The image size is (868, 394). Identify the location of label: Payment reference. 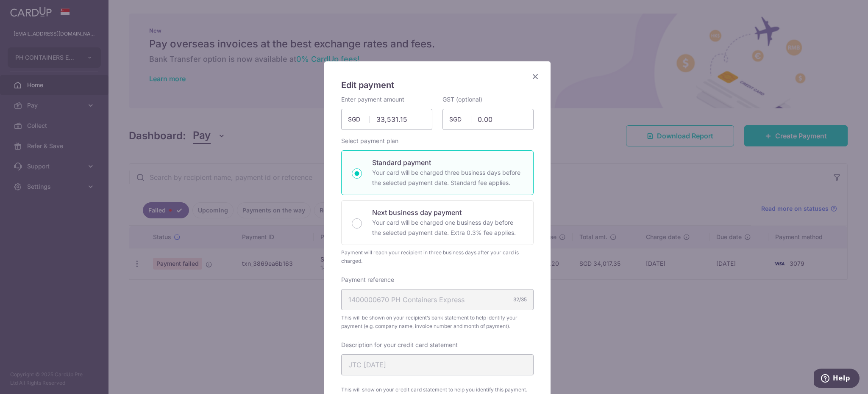
(368, 280).